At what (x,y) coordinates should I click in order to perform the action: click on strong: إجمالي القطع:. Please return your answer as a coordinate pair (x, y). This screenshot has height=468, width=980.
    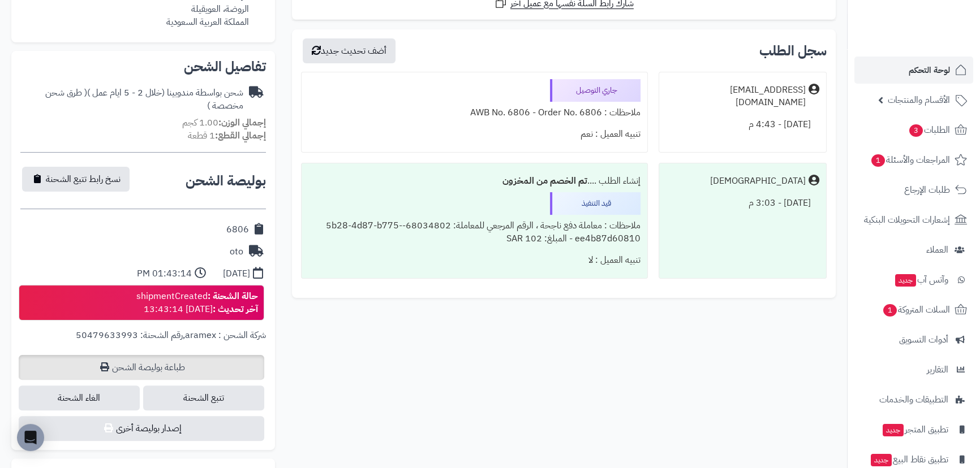
    Looking at the image, I should click on (241, 136).